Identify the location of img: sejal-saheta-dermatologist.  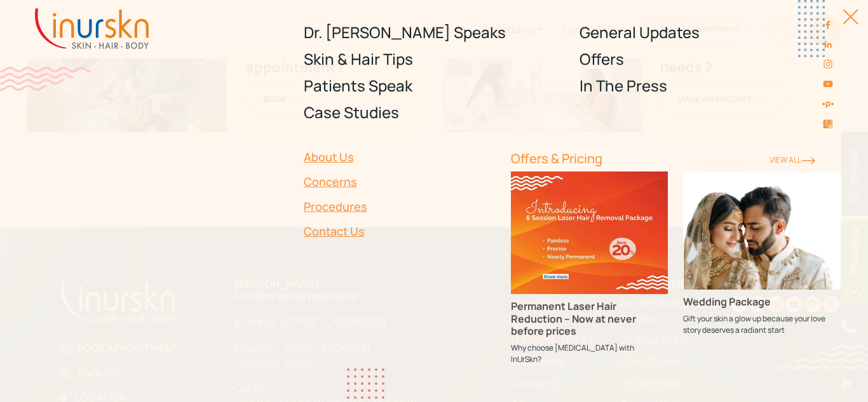
(827, 104).